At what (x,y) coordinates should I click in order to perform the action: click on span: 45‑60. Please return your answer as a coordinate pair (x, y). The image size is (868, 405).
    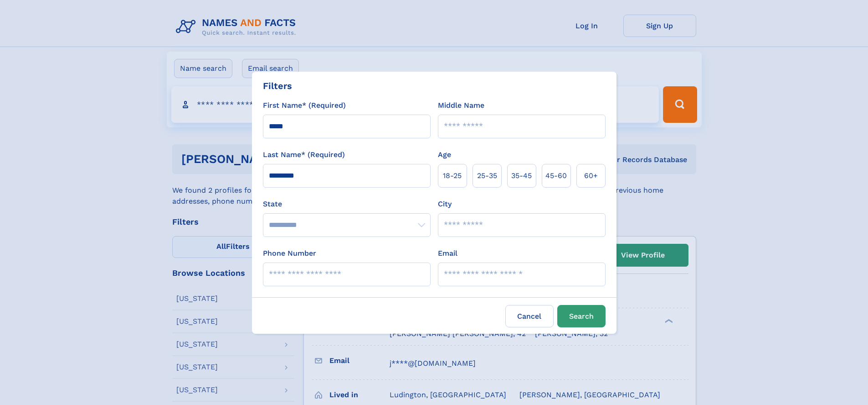
    Looking at the image, I should click on (556, 175).